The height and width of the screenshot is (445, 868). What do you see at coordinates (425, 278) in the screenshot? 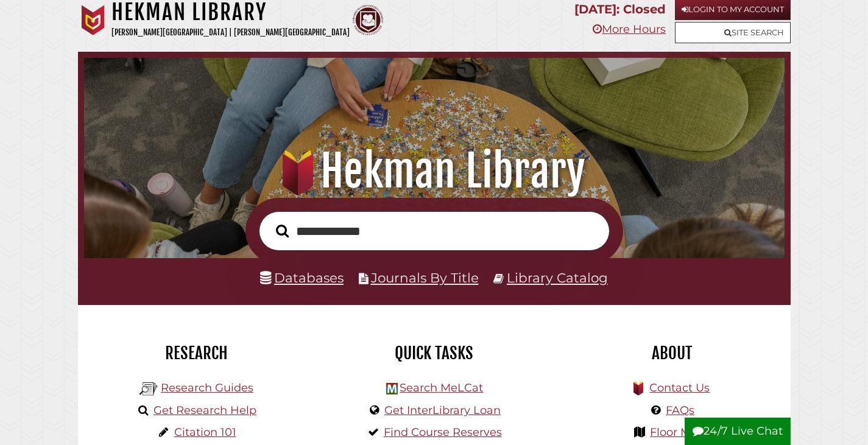
I see `a: Journals By Title` at bounding box center [425, 278].